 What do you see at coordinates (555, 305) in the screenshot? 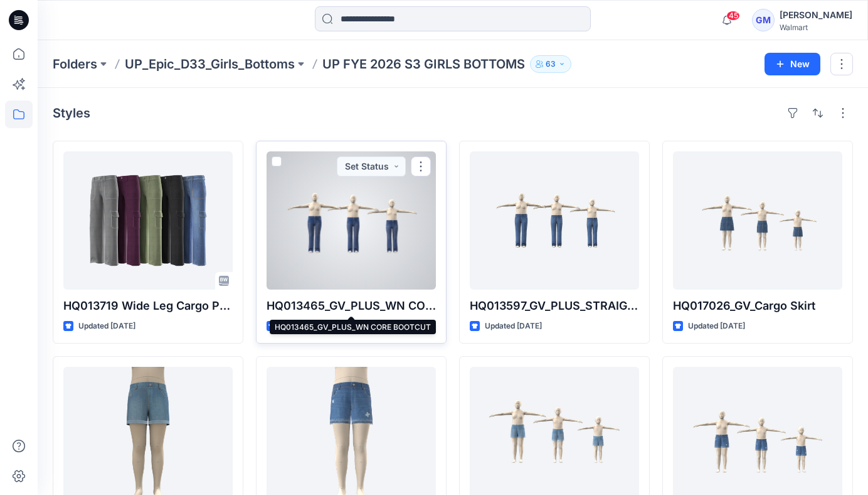
I see `p: HQ013597_GV_PLUS_STRAIGHT LEG DENIM` at bounding box center [555, 305].